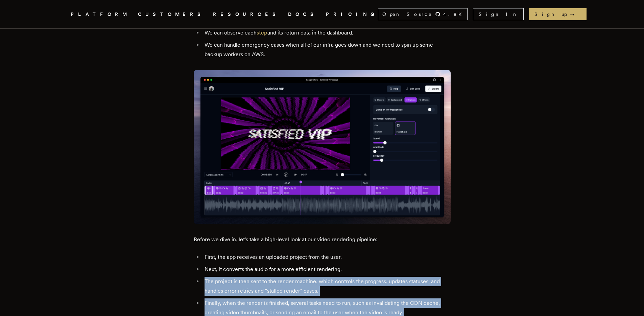 This screenshot has width=644, height=316. I want to click on a: Sign In, so click(498, 14).